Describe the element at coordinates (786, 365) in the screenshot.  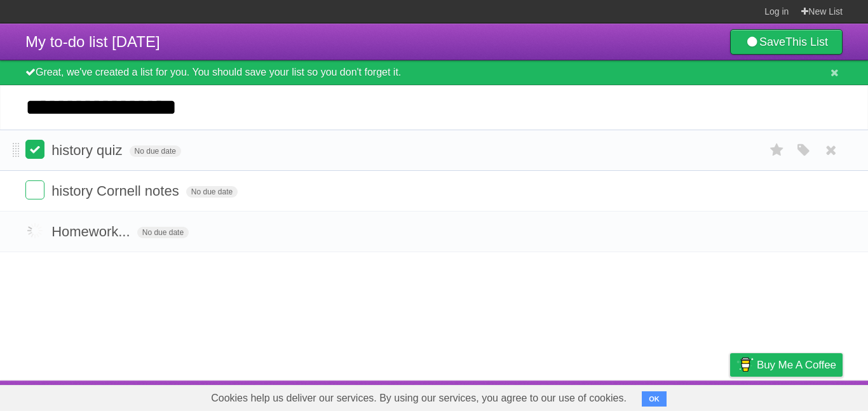
I see `a: Buy me a coffee` at that location.